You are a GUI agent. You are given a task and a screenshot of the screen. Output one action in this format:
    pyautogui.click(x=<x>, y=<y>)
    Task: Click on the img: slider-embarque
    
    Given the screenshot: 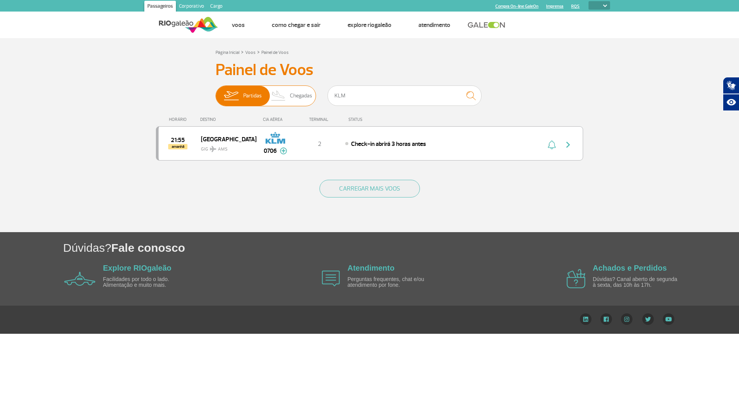 What is the action you would take?
    pyautogui.click(x=231, y=96)
    